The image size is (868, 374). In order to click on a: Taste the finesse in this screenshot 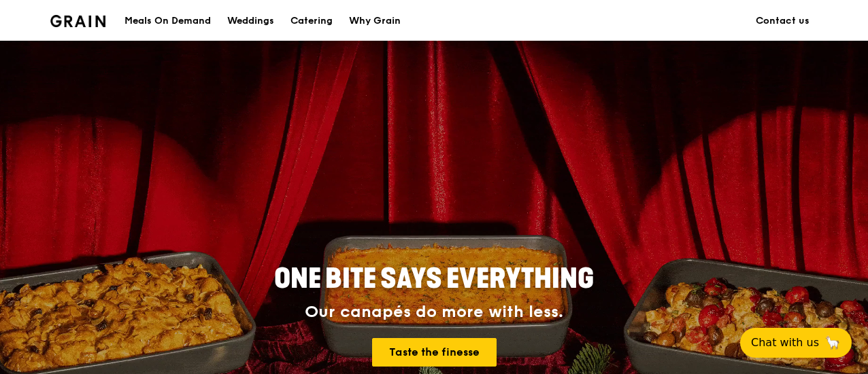, I will do `click(434, 353)`.